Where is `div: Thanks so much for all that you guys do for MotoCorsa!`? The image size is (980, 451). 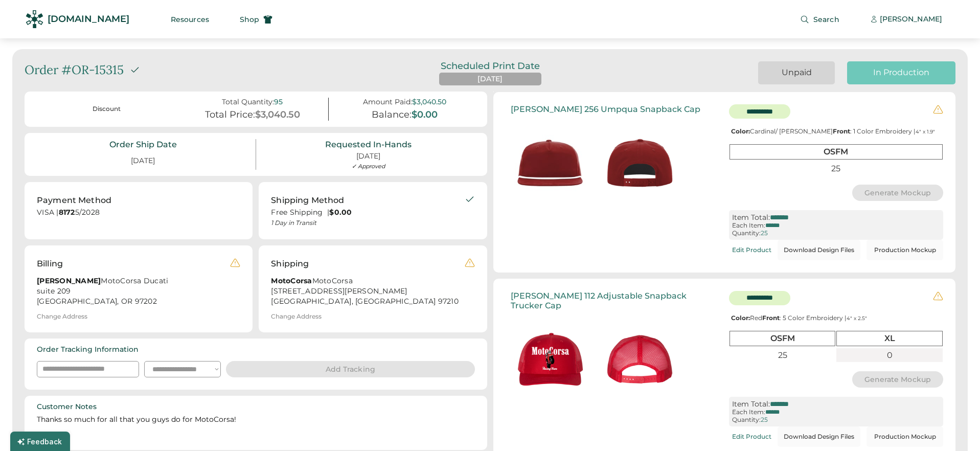
div: Thanks so much for all that you guys do for MotoCorsa! is located at coordinates (255, 426).